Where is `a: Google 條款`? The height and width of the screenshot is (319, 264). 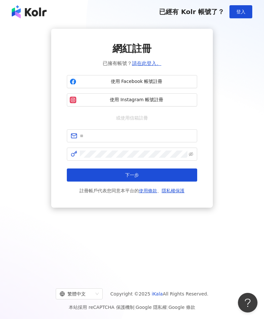 a: Google 條款 is located at coordinates (182, 307).